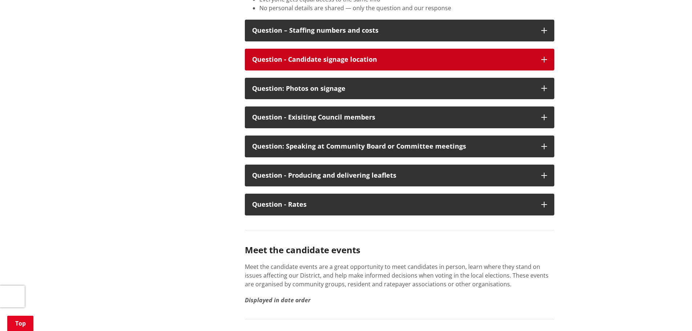 The image size is (692, 331). I want to click on div: Question - Candidate signage location, so click(393, 60).